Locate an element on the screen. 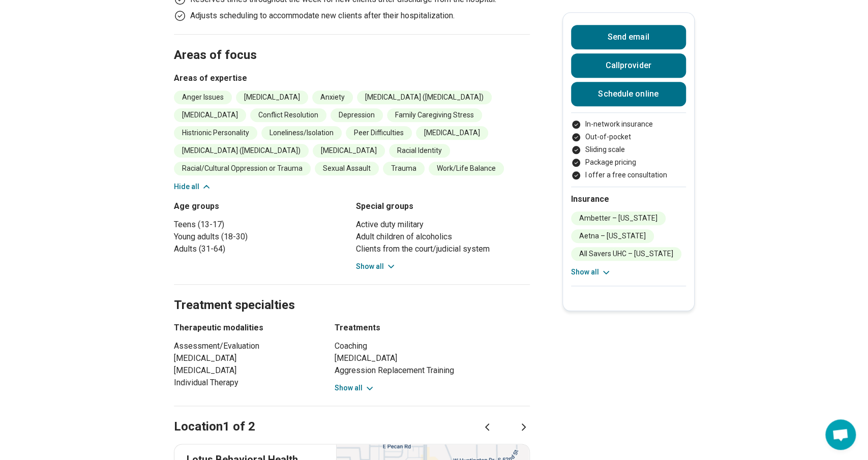  p: Adjusts scheduling to accommodate new clients after their hospitalization. is located at coordinates (322, 16).